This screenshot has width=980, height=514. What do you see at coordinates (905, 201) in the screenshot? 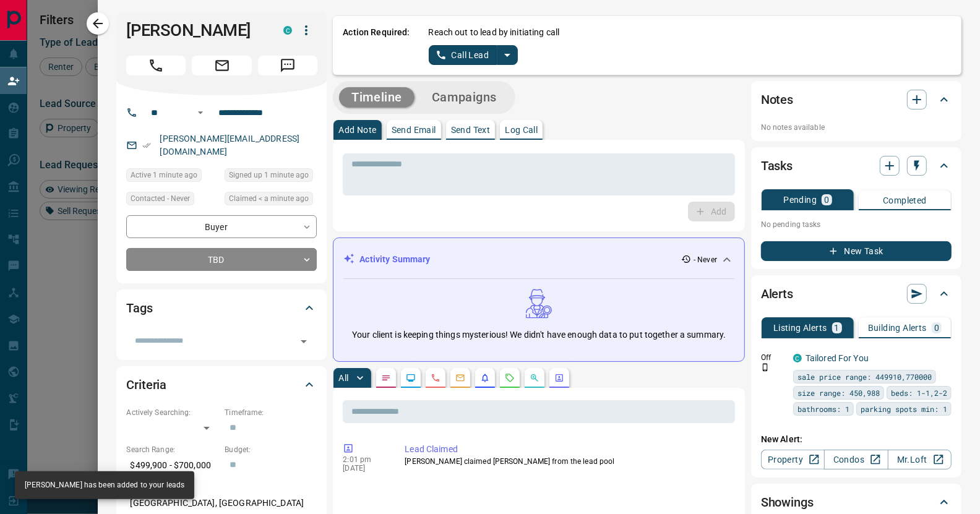
I see `p: Completed` at bounding box center [905, 201].